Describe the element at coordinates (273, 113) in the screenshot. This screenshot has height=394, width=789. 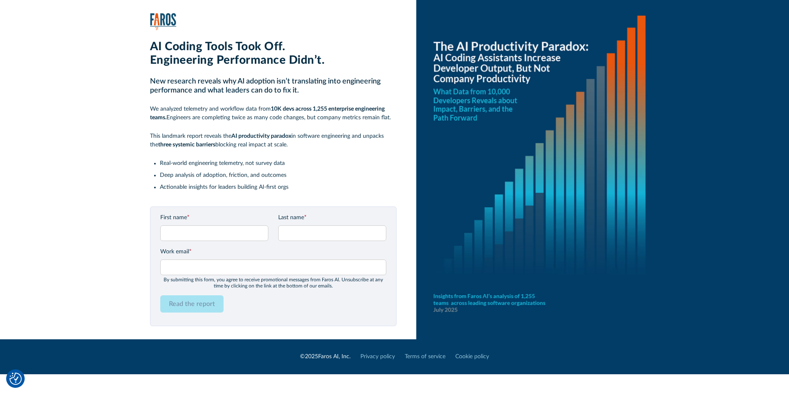
I see `p: We analyzed telemetry and workflow data from Engineers are completing twice as many code changes,...` at that location.